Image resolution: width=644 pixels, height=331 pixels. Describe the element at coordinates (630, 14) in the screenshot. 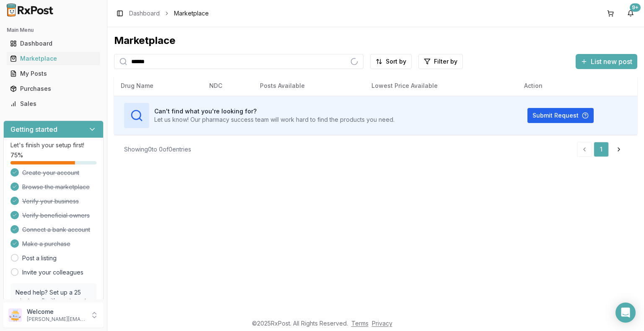

I see `button: 9+` at that location.